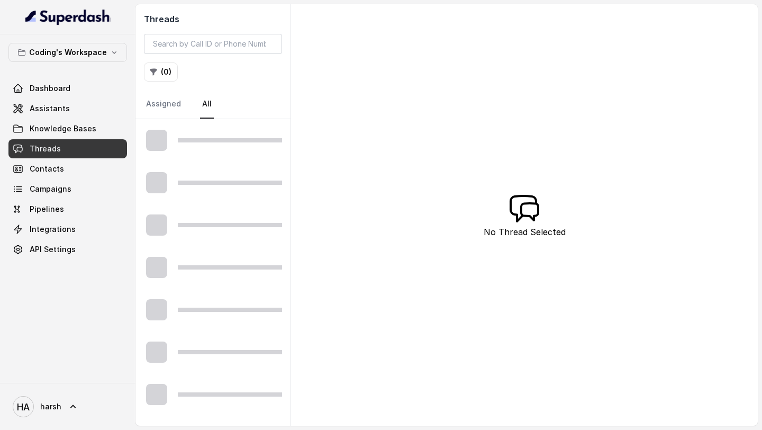 The width and height of the screenshot is (762, 430). Describe the element at coordinates (524, 232) in the screenshot. I see `p: No Thread Selected` at that location.